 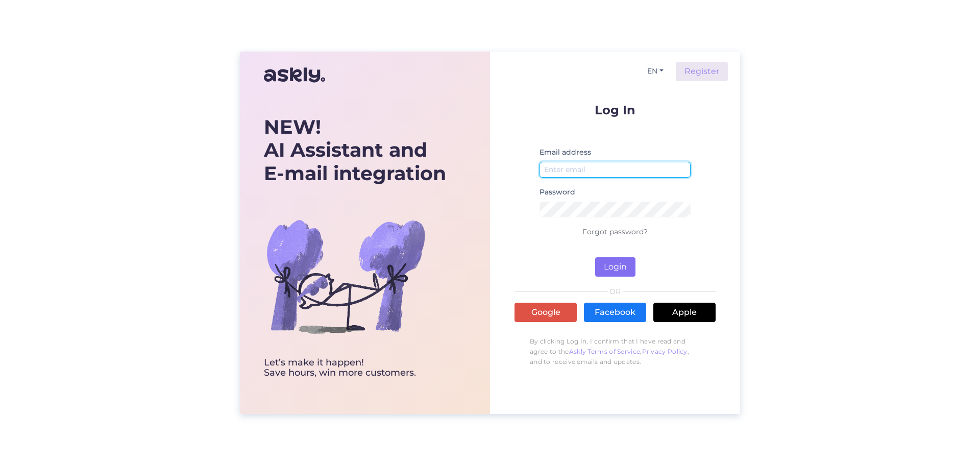 What do you see at coordinates (294, 75) in the screenshot?
I see `img: Askly` at bounding box center [294, 75].